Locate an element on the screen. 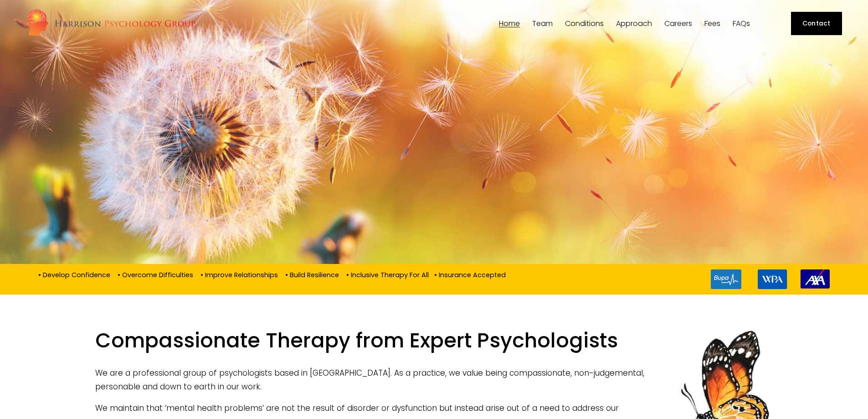 This screenshot has width=868, height=419. a: Home is located at coordinates (509, 23).